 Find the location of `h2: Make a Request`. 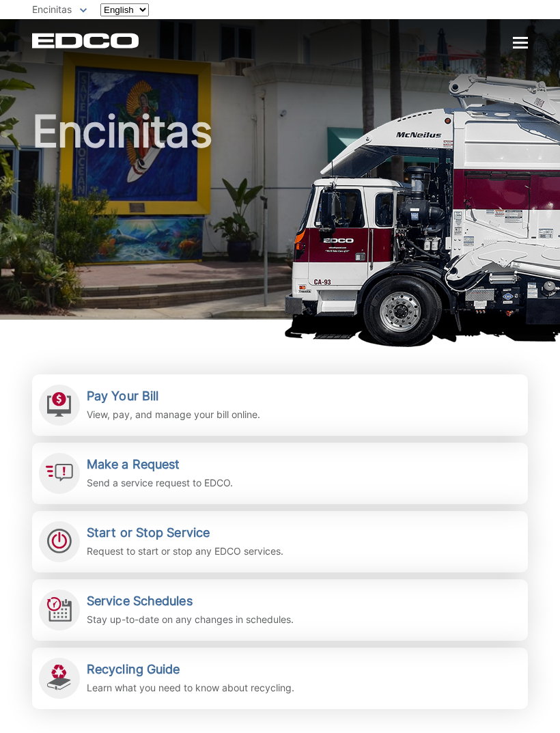

h2: Make a Request is located at coordinates (159, 464).